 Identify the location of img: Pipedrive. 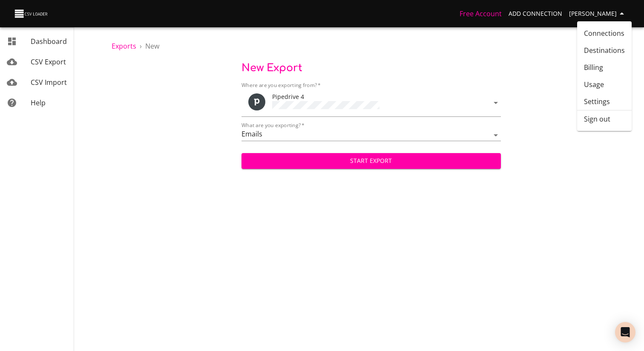
(257, 102).